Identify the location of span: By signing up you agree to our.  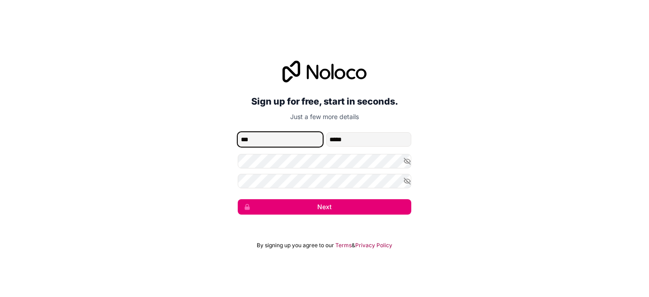
(295, 245).